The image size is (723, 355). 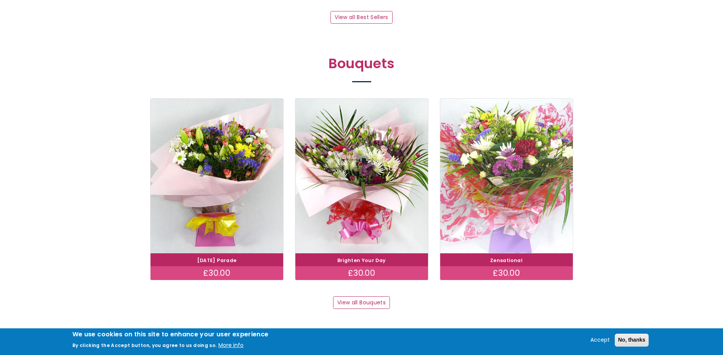 I want to click on button: More info, so click(x=231, y=346).